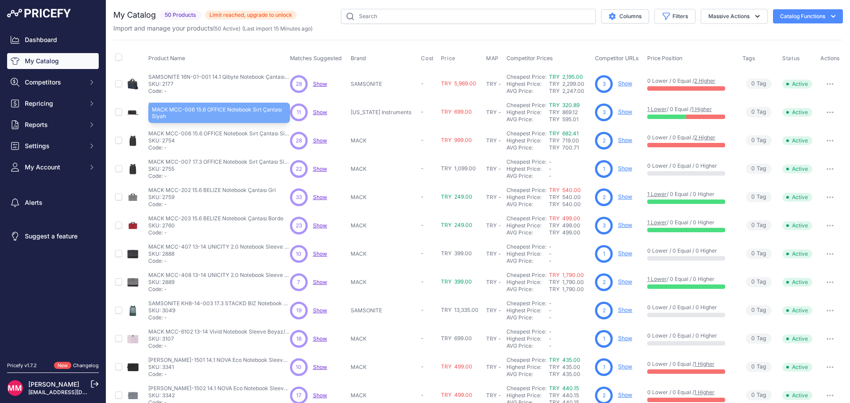 This screenshot has width=850, height=403. I want to click on p: 0 Lower / 0 Equal /, so click(690, 81).